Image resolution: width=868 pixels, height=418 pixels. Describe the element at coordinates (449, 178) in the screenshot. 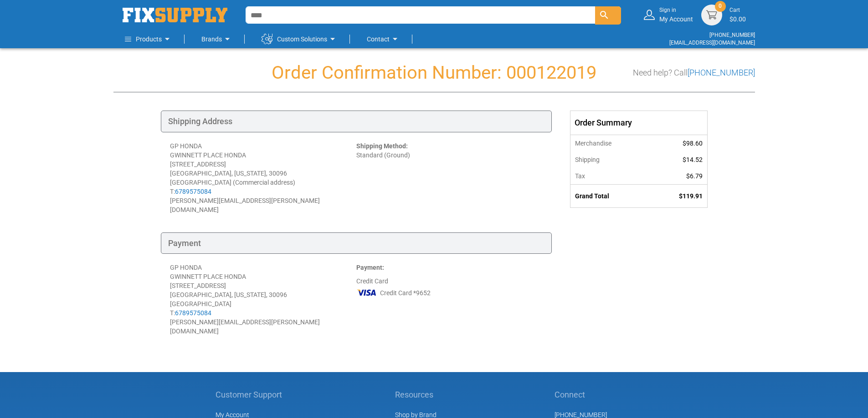

I see `div: Standard (Ground)` at that location.